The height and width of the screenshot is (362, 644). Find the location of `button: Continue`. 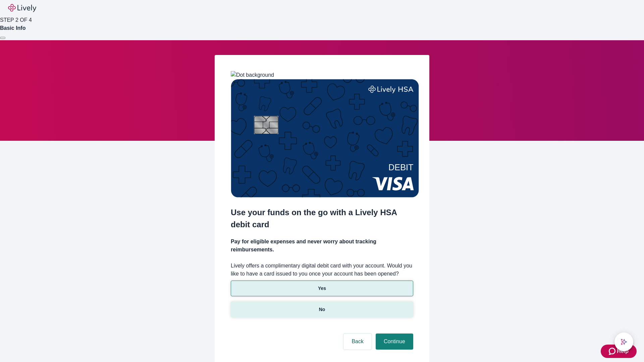

button: Continue is located at coordinates (394, 342).